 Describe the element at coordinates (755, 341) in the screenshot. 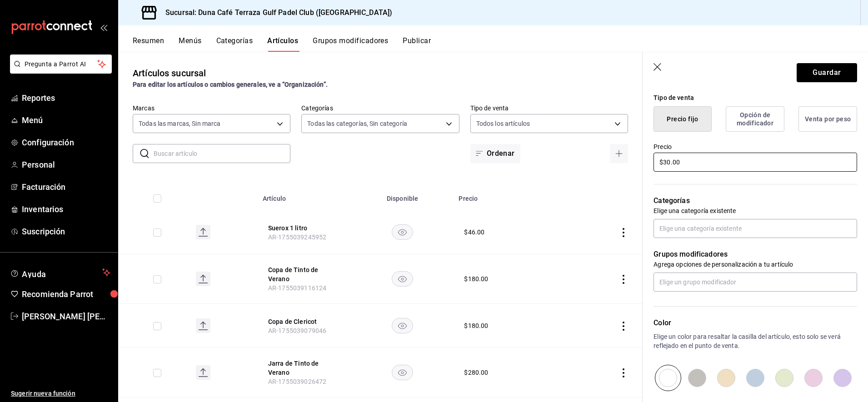

I see `p: Elige un color para resaltar la casilla del artículo, esto solo se verá reflejado en el punto de ...` at that location.